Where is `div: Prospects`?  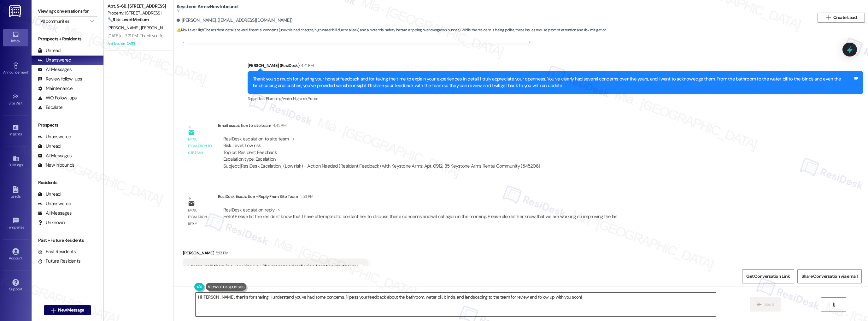
div: Prospects is located at coordinates (68, 125).